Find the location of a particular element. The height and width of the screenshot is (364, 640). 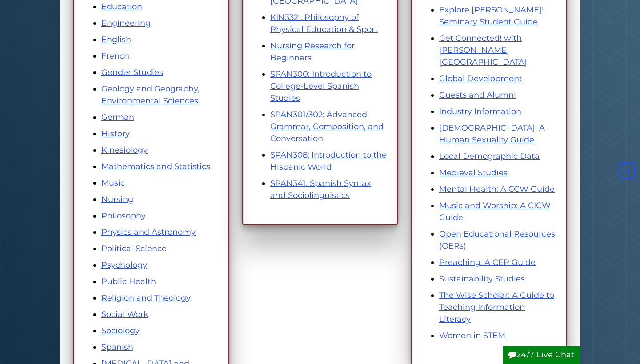

a: History is located at coordinates (116, 133).